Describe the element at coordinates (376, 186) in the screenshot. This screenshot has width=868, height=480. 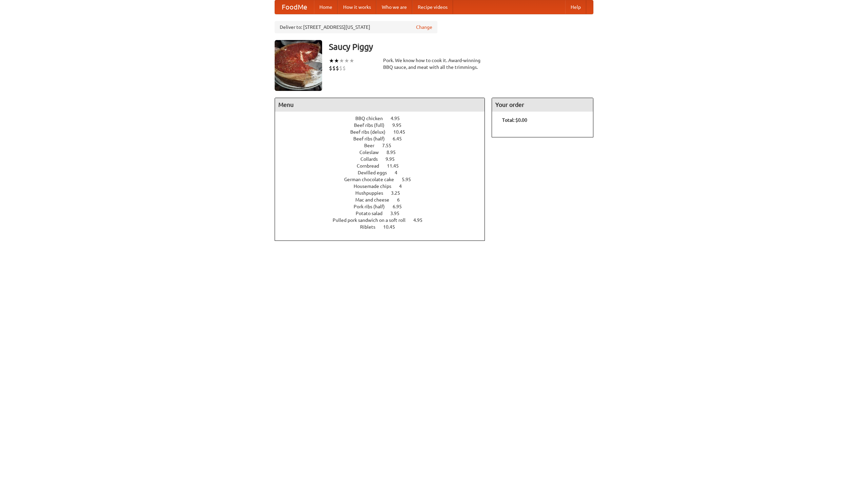
I see `span: Housemade chips` at that location.